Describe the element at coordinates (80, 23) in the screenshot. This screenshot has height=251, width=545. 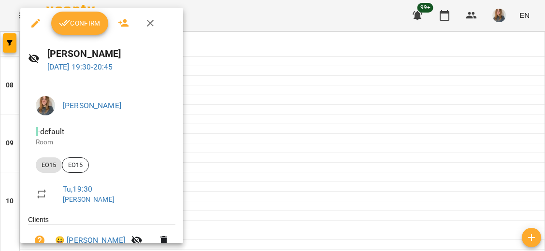
I see `span: Confirm` at that location.